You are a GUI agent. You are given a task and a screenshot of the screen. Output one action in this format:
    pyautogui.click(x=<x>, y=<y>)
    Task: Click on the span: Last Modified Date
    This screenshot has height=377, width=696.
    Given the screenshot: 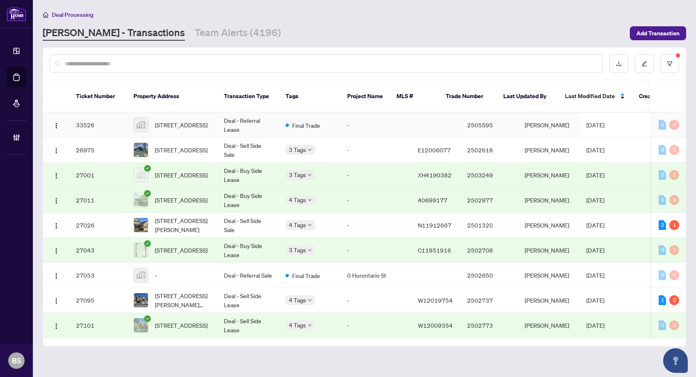 What is the action you would take?
    pyautogui.click(x=590, y=96)
    